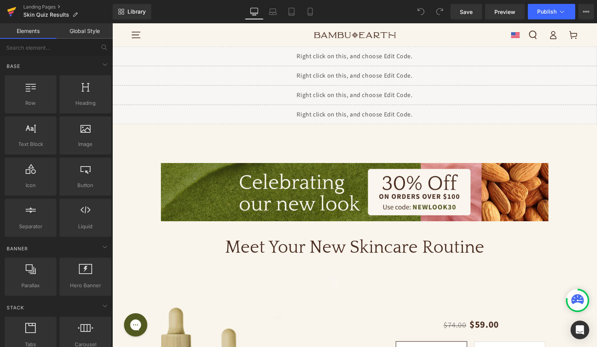  What do you see at coordinates (136, 12) in the screenshot?
I see `span: Library` at bounding box center [136, 12].